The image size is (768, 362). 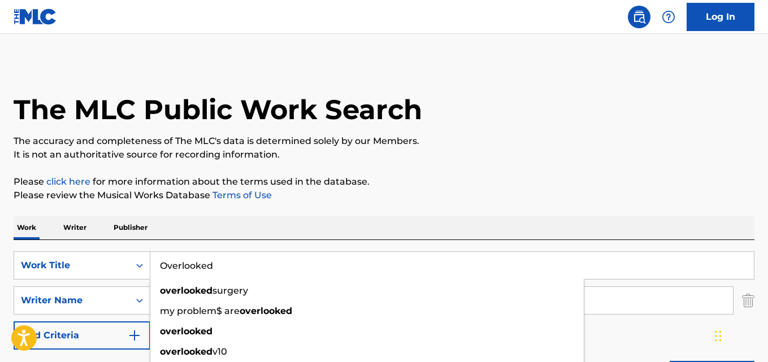 I want to click on p: Please for more information about the terms used in the database., so click(x=384, y=182).